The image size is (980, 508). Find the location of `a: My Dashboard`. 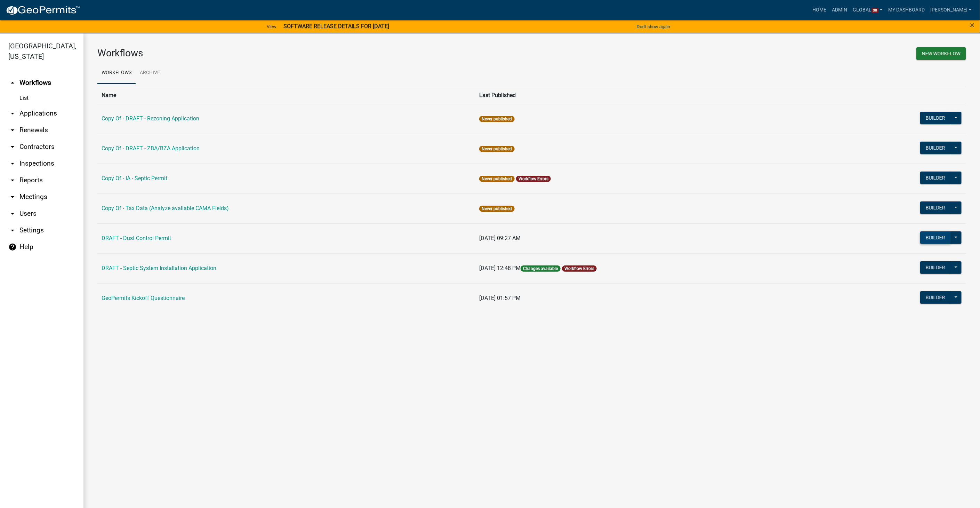

a: My Dashboard is located at coordinates (906, 10).